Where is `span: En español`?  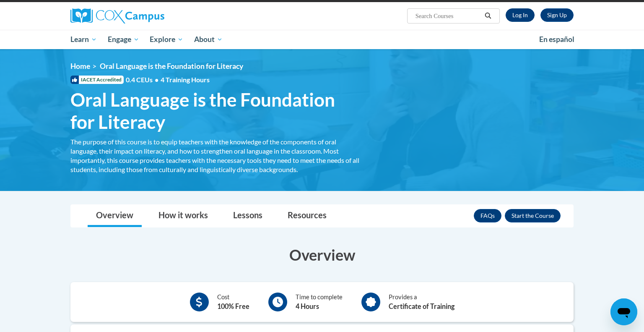
span: En español is located at coordinates (556, 39).